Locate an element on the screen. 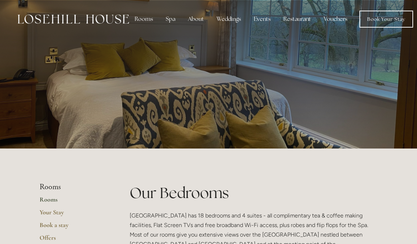 Image resolution: width=417 pixels, height=244 pixels. a: Vouchers is located at coordinates (336, 19).